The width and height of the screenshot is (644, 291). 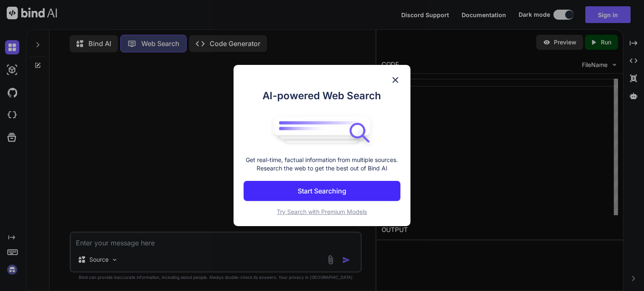 I want to click on p: Start Searching, so click(x=322, y=191).